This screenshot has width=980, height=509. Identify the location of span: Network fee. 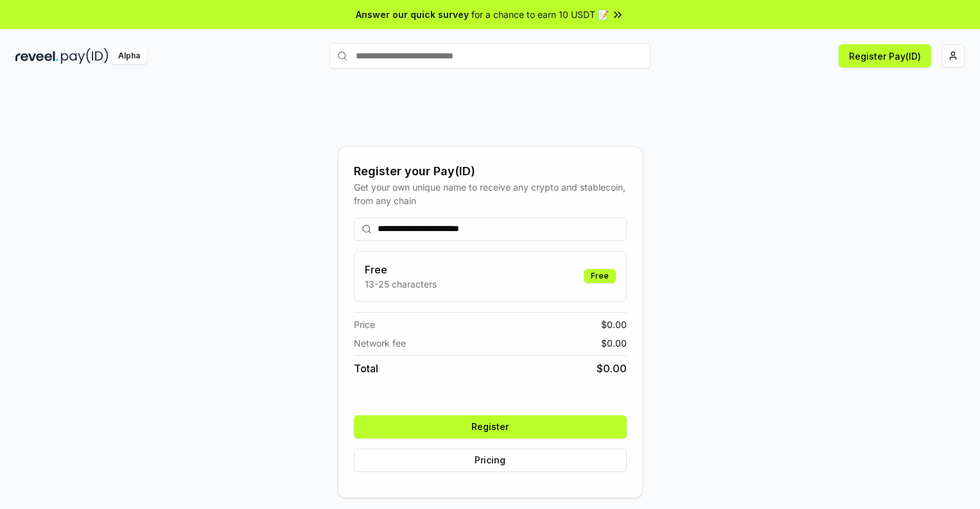
(380, 343).